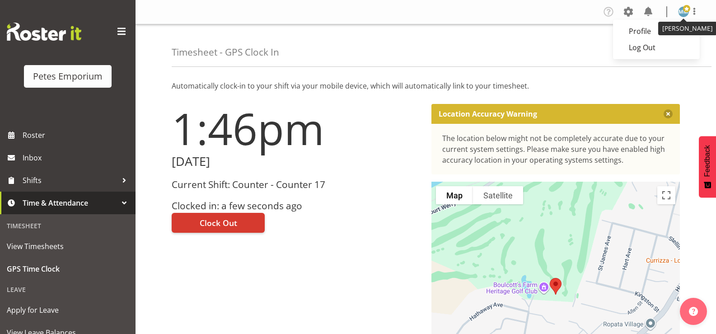  What do you see at coordinates (70, 180) in the screenshot?
I see `span: Shifts` at bounding box center [70, 180].